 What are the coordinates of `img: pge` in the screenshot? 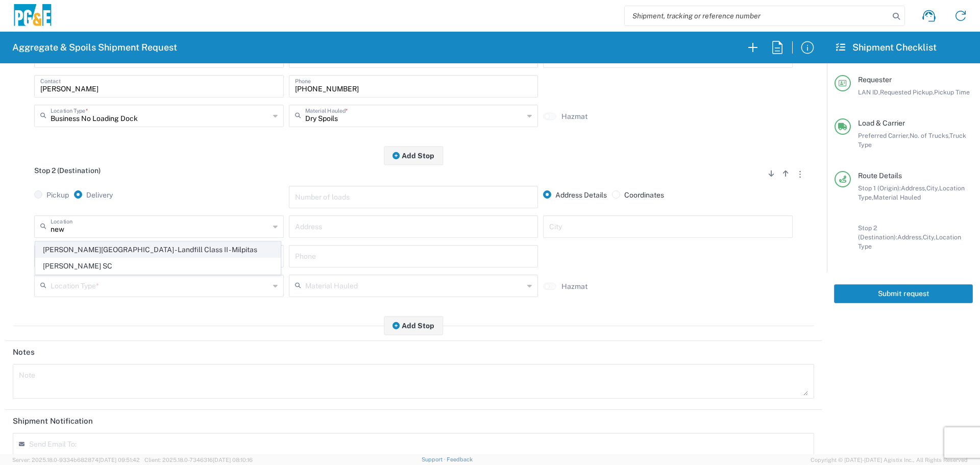 It's located at (32, 16).